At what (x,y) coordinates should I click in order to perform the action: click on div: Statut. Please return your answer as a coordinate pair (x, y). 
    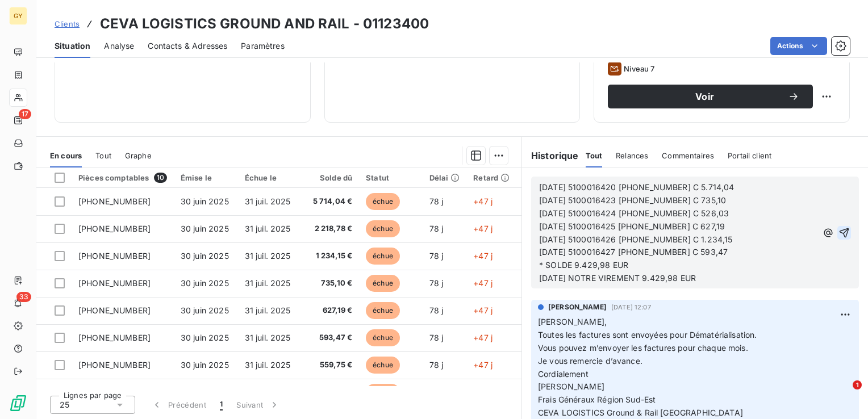
    Looking at the image, I should click on (390, 178).